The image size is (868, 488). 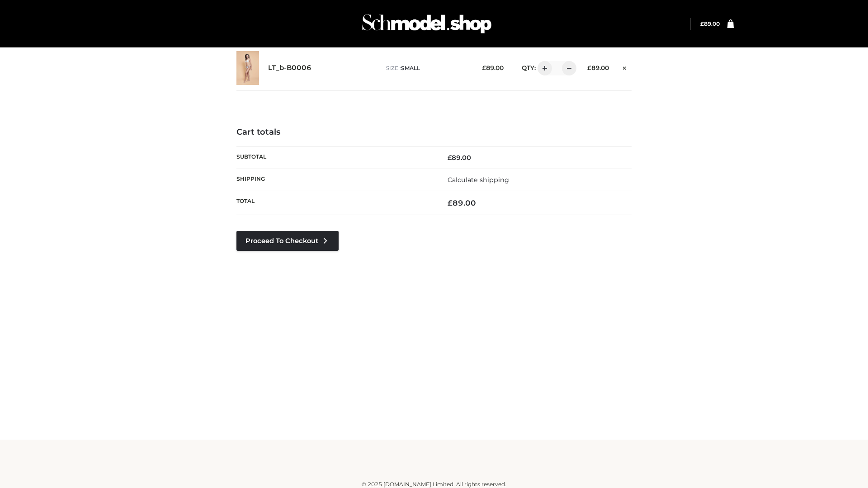 I want to click on a: Calculate shipping, so click(x=479, y=180).